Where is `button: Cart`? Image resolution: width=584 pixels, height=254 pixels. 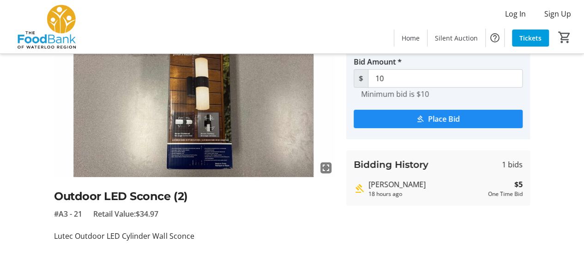 button: Cart is located at coordinates (564, 37).